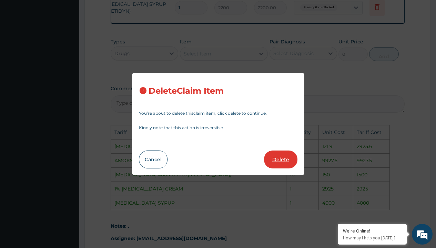 This screenshot has width=436, height=248. Describe the element at coordinates (67, 183) in the screenshot. I see `textarea: Type your message and hit 'Enter'` at that location.